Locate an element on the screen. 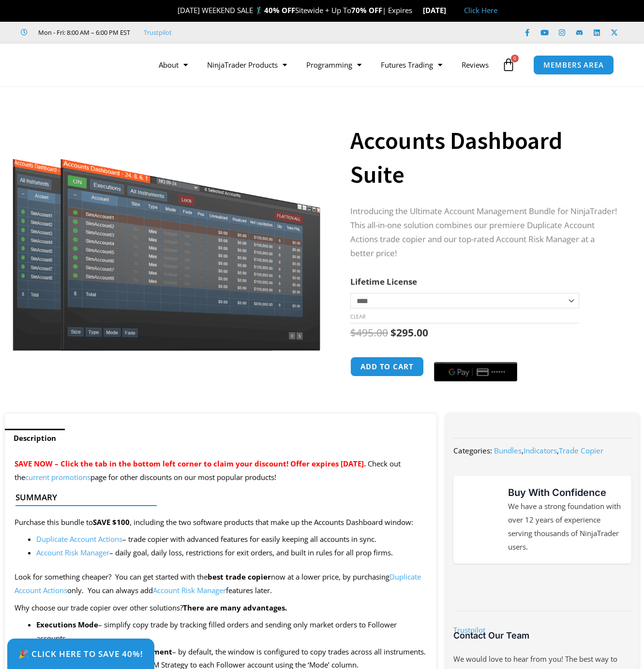 The width and height of the screenshot is (644, 669). bdi: 295.00 is located at coordinates (409, 333).